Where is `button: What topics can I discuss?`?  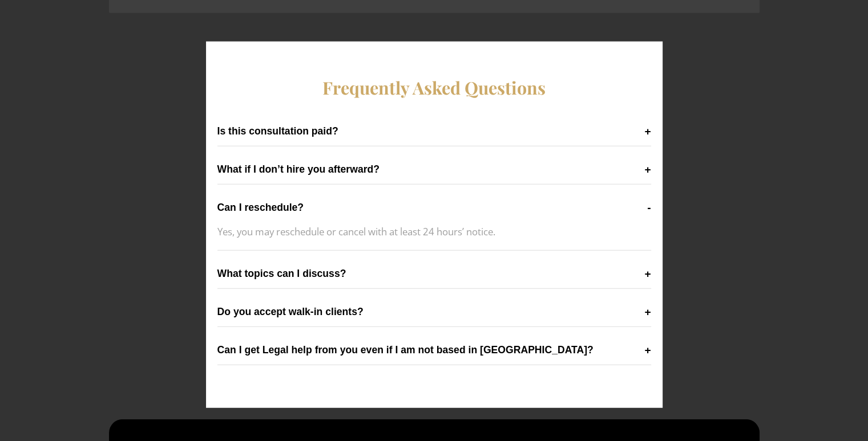 button: What topics can I discuss? is located at coordinates (434, 273).